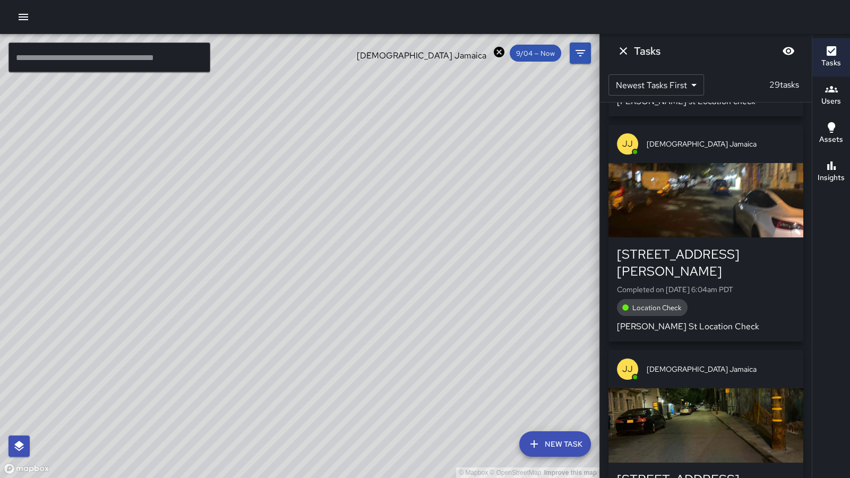  Describe the element at coordinates (580, 53) in the screenshot. I see `button: Filters` at that location.